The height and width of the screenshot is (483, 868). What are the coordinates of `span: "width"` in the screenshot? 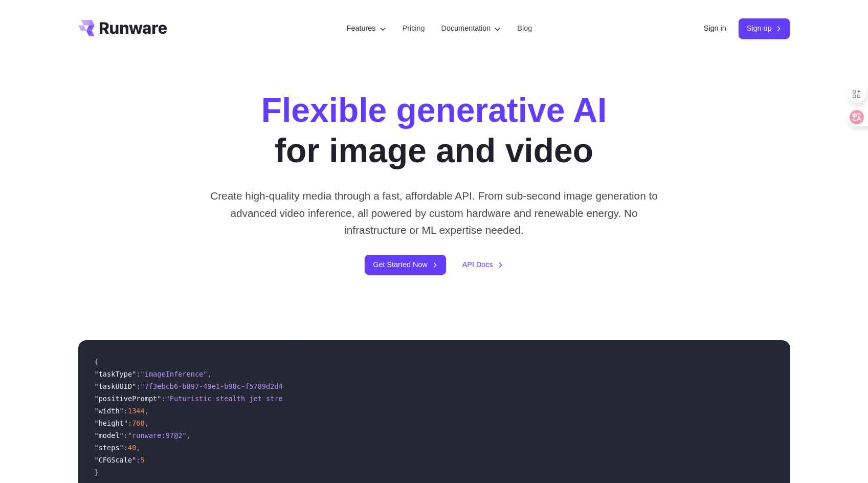 It's located at (109, 411).